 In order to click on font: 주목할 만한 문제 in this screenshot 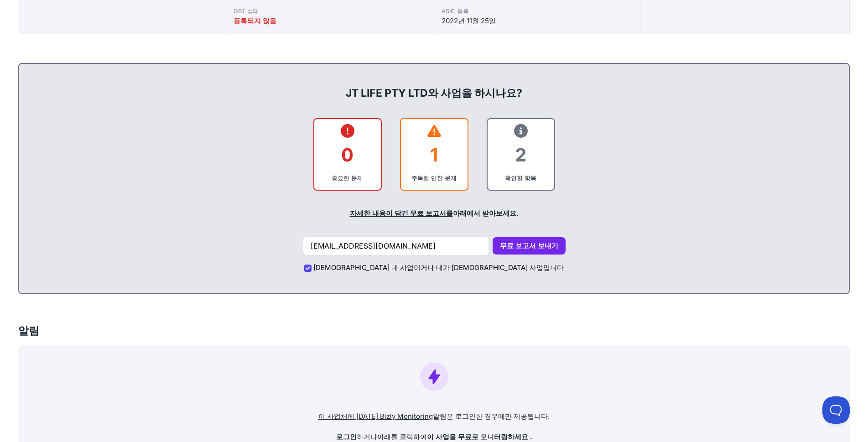, I will do `click(434, 178)`.